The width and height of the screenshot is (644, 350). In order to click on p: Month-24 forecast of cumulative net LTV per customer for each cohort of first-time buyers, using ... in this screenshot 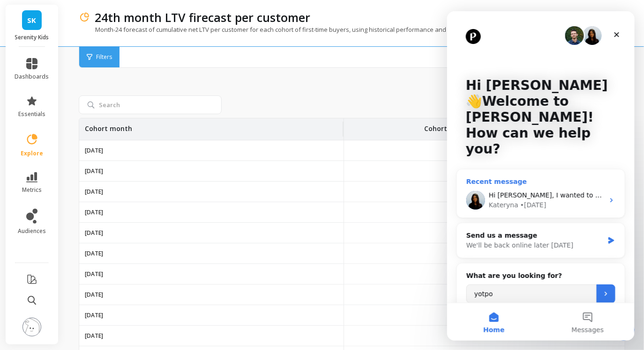, I will do `click(298, 30)`.